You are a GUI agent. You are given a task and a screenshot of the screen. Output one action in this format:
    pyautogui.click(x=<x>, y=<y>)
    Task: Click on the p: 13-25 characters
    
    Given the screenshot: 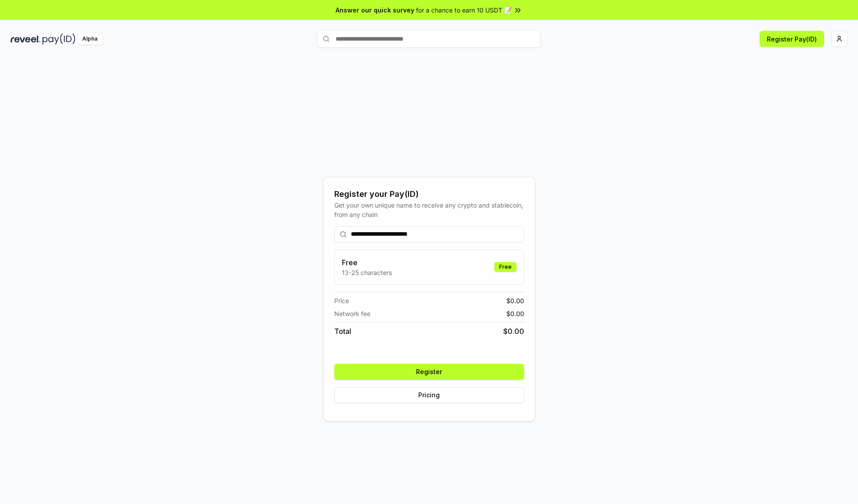 What is the action you would take?
    pyautogui.click(x=367, y=272)
    